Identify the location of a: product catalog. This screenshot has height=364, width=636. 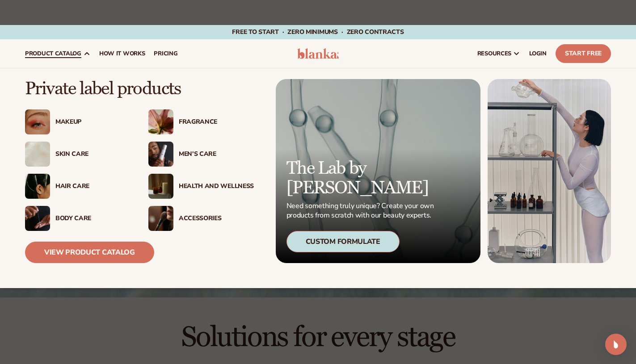
(58, 54).